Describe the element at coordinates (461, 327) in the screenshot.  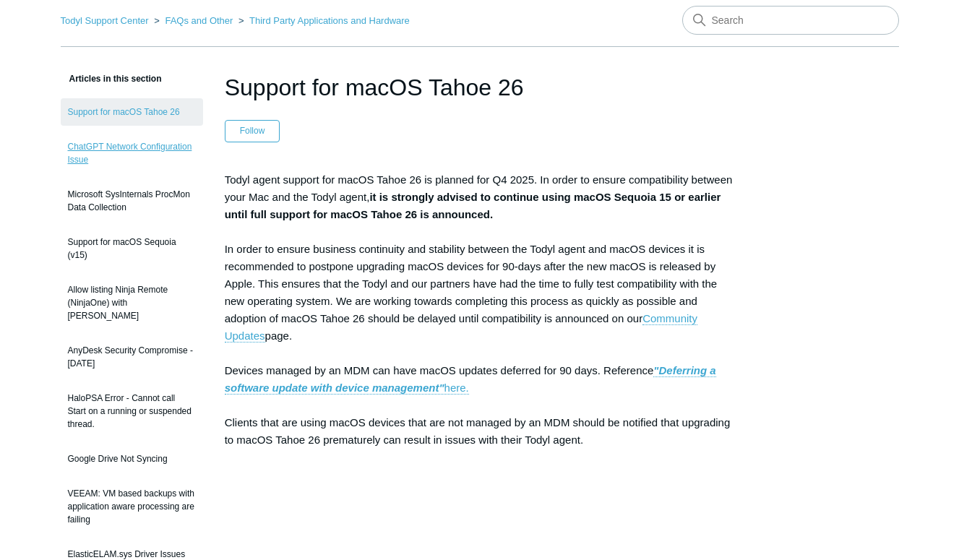
I see `a: Community Updates` at that location.